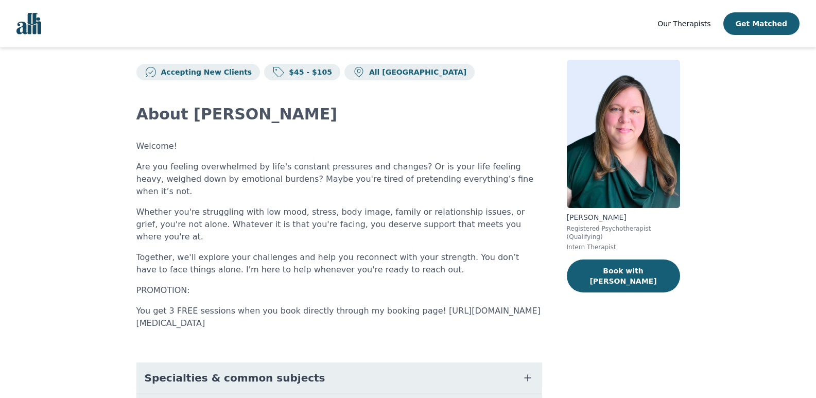 The image size is (816, 398). I want to click on p: Intern Therapist, so click(624, 247).